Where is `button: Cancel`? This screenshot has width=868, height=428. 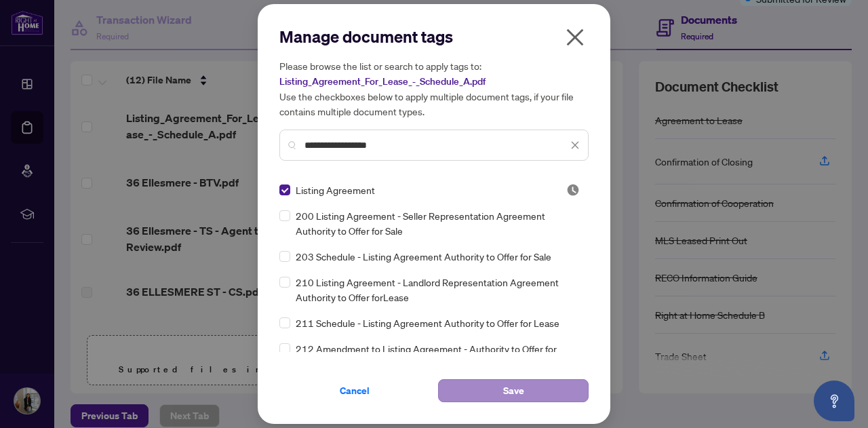
button: Cancel is located at coordinates (354, 391).